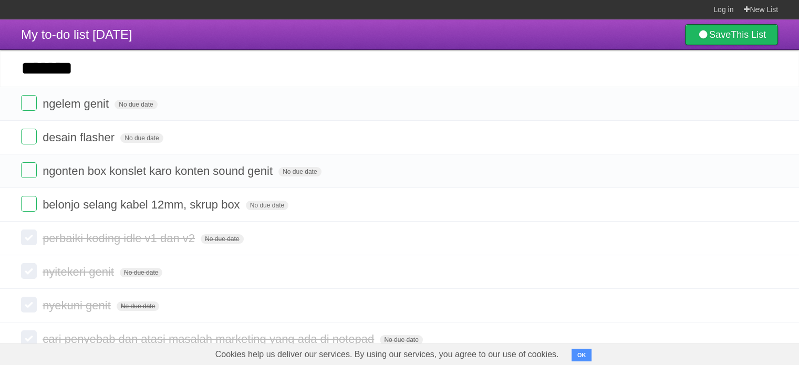 Image resolution: width=799 pixels, height=365 pixels. I want to click on span: perbaiki koding idle v1 dan v2, so click(120, 238).